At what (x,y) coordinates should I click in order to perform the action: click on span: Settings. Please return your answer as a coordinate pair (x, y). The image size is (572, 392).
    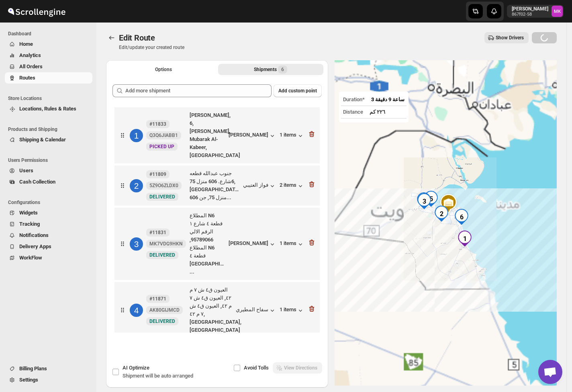
    Looking at the image, I should click on (28, 379).